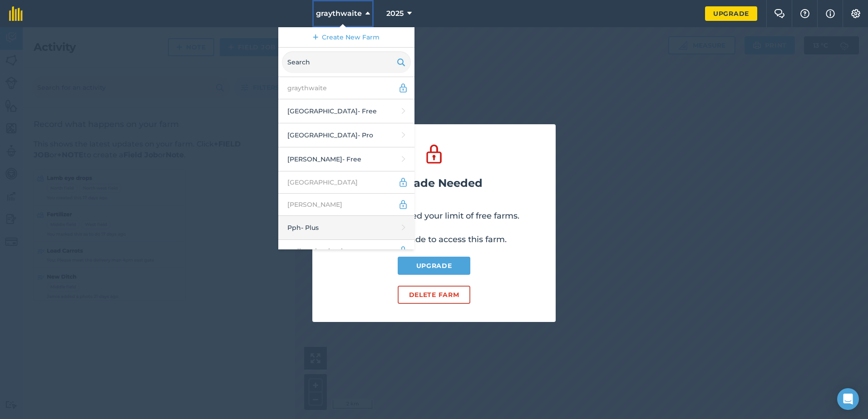 Image resolution: width=868 pixels, height=419 pixels. I want to click on img: A cog icon, so click(856, 13).